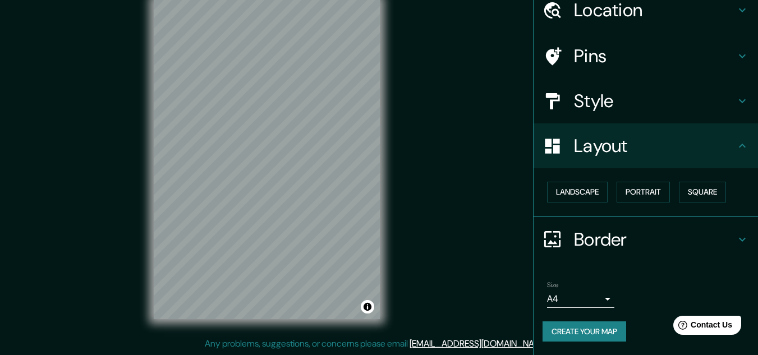  What do you see at coordinates (553, 285) in the screenshot?
I see `label: Size` at bounding box center [553, 285].